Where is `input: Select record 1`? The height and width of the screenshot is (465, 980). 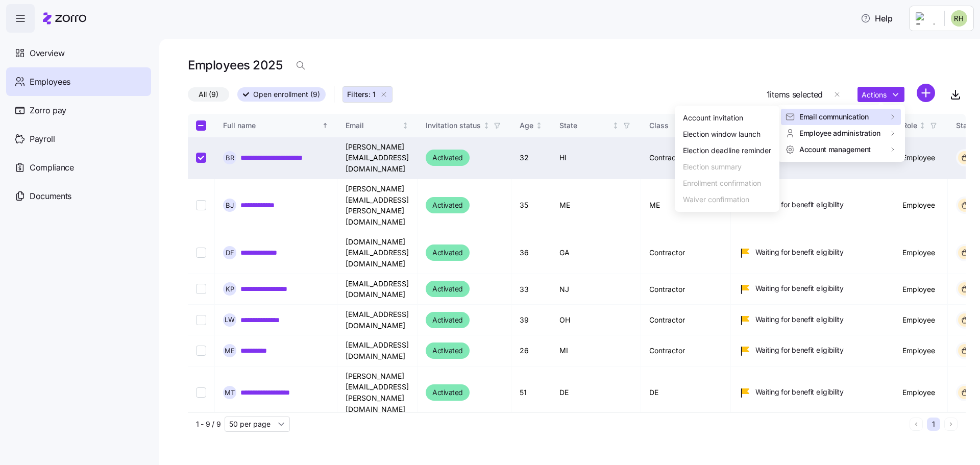
input: Select record 1 is located at coordinates (201, 158).